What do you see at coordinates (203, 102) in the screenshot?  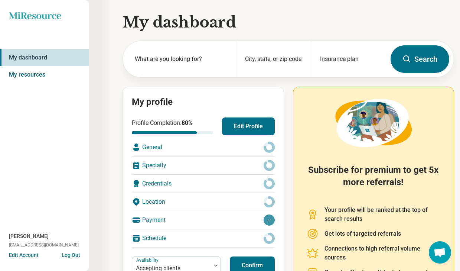 I see `h2: My profile` at bounding box center [203, 102].